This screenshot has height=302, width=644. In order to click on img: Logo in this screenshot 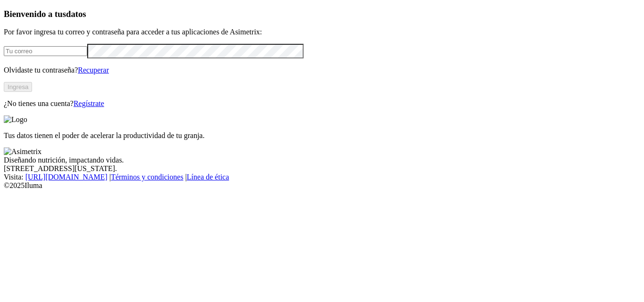, I will do `click(16, 120)`.